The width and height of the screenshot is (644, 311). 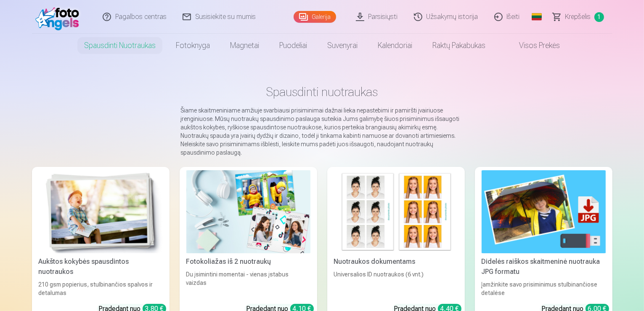 I want to click on div: Įamžinkite savo prisiminimus stulbinančiose detalėse, so click(x=543, y=289).